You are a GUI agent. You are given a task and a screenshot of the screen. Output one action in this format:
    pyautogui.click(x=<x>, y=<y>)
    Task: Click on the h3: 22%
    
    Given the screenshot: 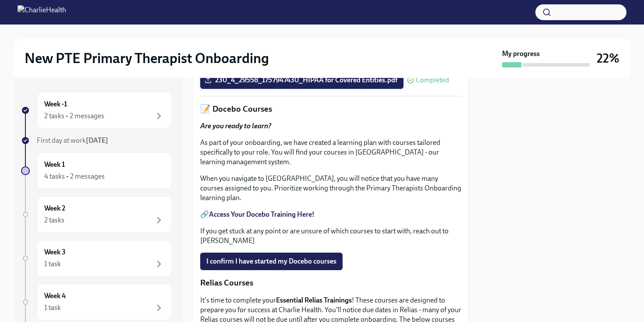 What is the action you would take?
    pyautogui.click(x=608, y=58)
    